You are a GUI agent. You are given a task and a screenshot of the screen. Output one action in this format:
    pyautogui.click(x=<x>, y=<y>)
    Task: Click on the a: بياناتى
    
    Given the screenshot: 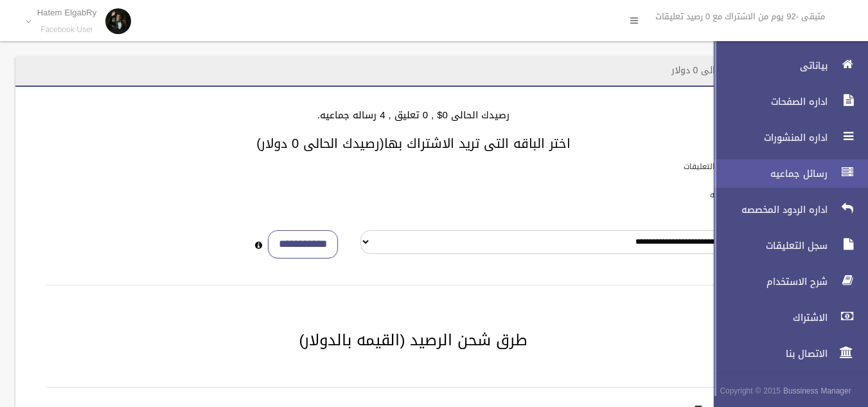 What is the action you would take?
    pyautogui.click(x=785, y=66)
    